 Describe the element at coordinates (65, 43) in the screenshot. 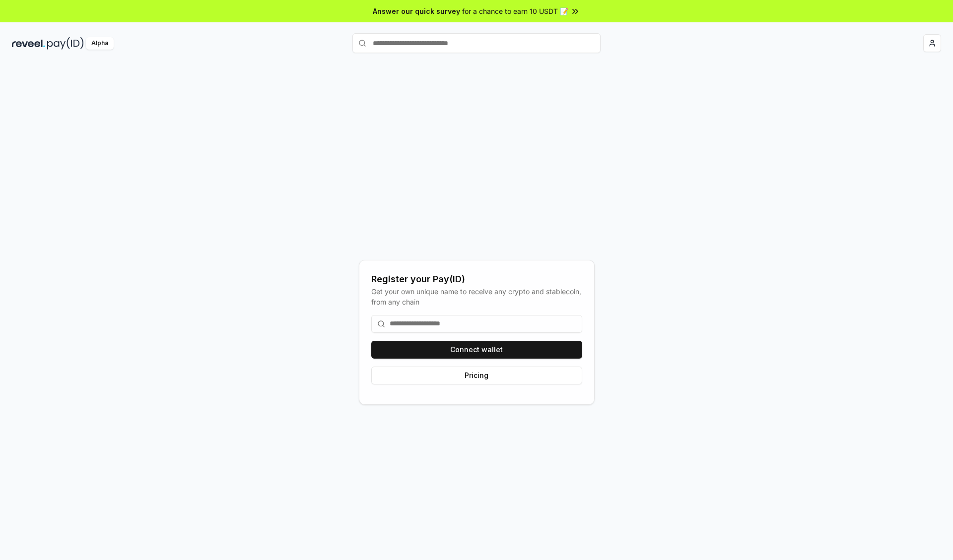

I see `img: pay_id` at that location.